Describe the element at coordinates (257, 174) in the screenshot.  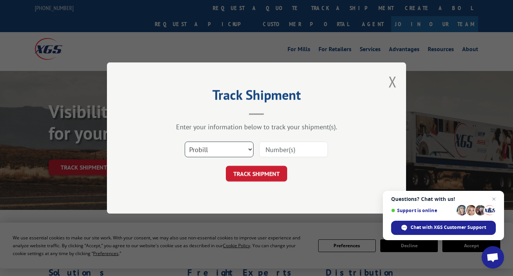
I see `button: TRACK SHIPMENT` at that location.